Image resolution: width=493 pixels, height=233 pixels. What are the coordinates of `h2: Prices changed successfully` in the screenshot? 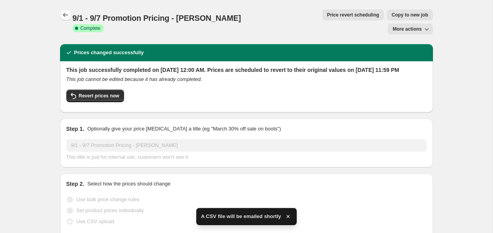 It's located at (109, 53).